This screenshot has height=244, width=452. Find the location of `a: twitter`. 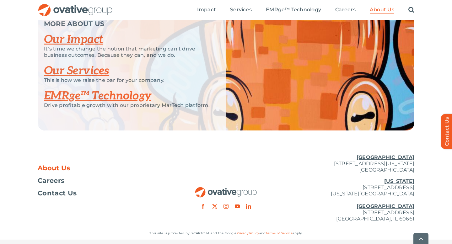

a: twitter is located at coordinates (215, 207).